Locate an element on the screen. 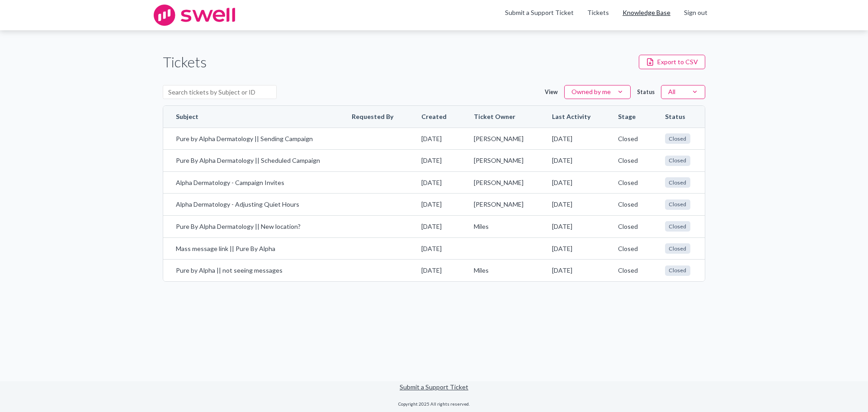 This screenshot has width=868, height=412. th: Last Activity is located at coordinates (572, 117).